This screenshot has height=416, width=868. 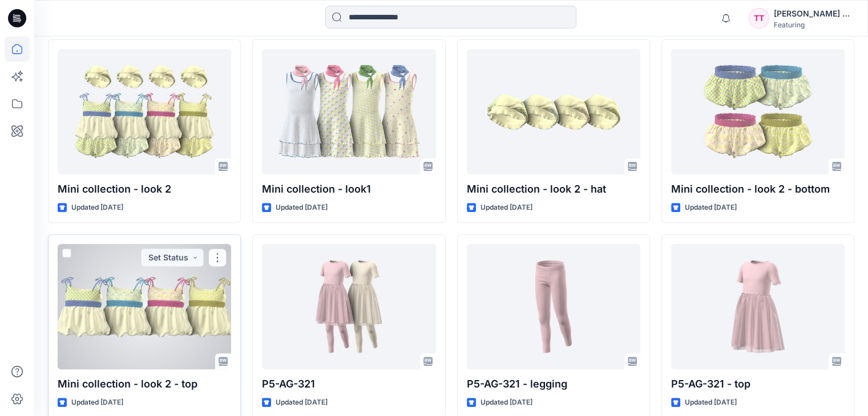 What do you see at coordinates (759, 18) in the screenshot?
I see `div: TT` at bounding box center [759, 18].